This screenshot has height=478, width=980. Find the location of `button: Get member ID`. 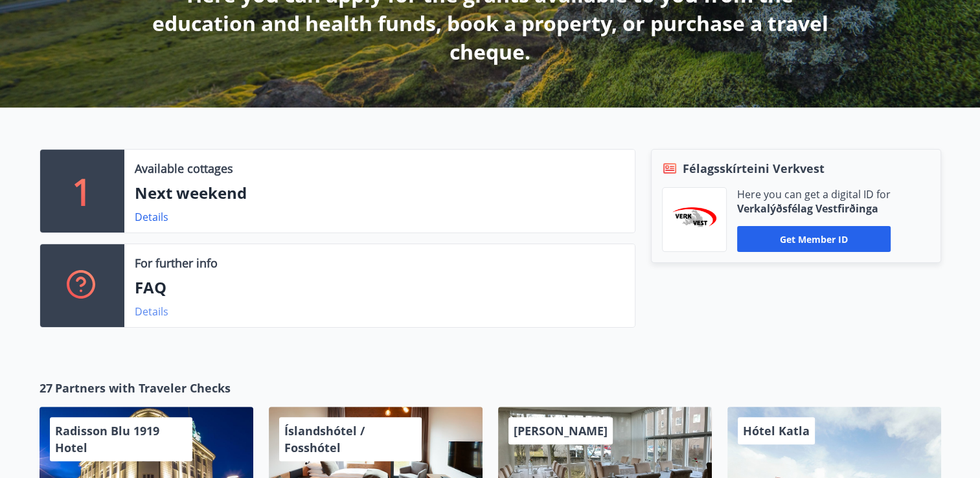

button: Get member ID is located at coordinates (814, 239).